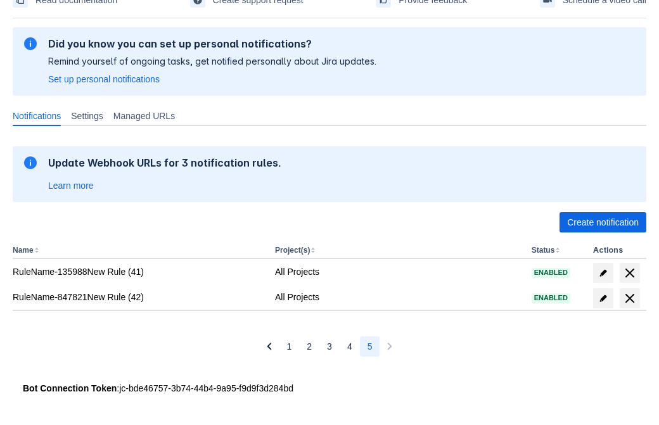 This screenshot has width=659, height=425. What do you see at coordinates (370, 347) in the screenshot?
I see `button: Page 5` at bounding box center [370, 347].